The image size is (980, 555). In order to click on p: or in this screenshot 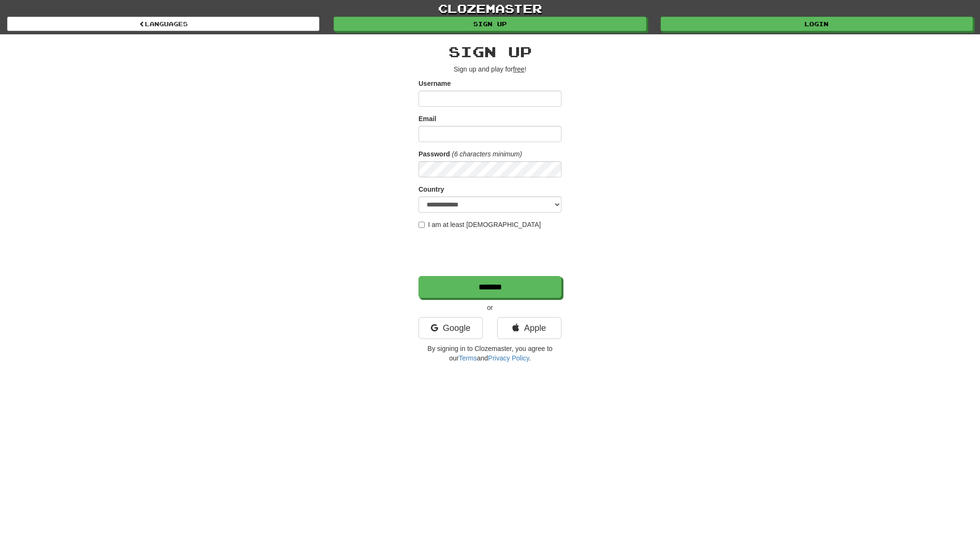, I will do `click(490, 307)`.